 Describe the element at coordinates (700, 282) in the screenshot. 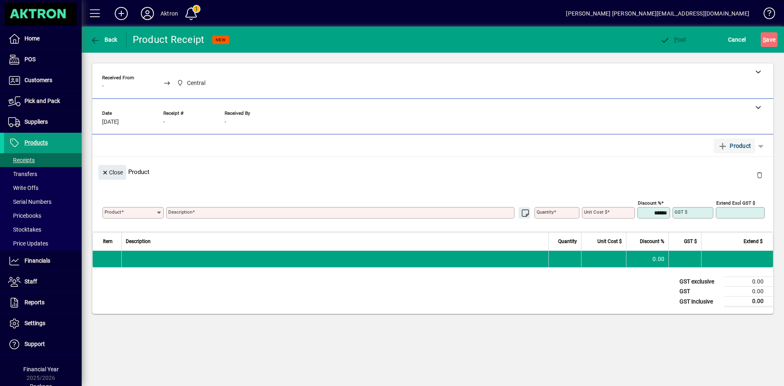

I see `td: GST exclusive` at that location.